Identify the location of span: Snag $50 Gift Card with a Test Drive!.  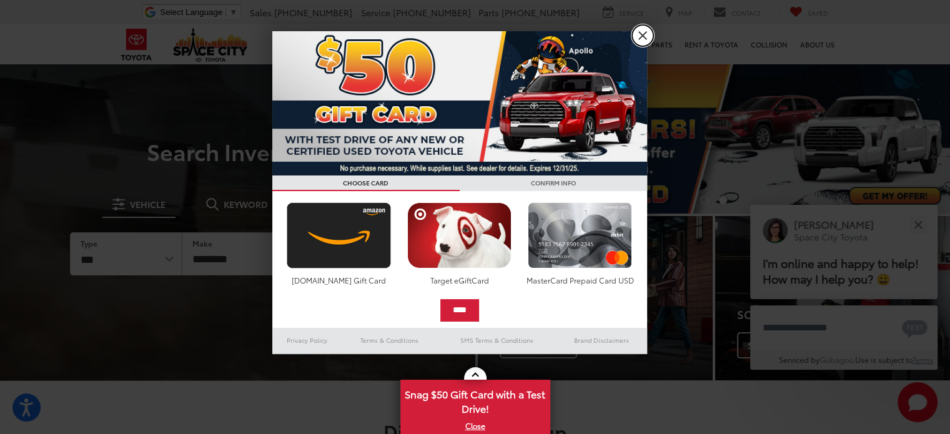
(475, 400).